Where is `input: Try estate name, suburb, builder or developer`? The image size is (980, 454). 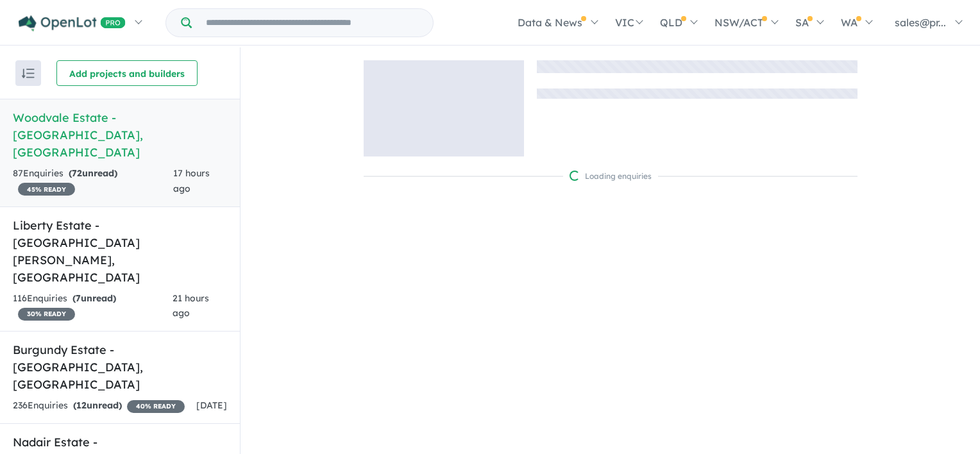
input: Try estate name, suburb, builder or developer is located at coordinates (313, 22).